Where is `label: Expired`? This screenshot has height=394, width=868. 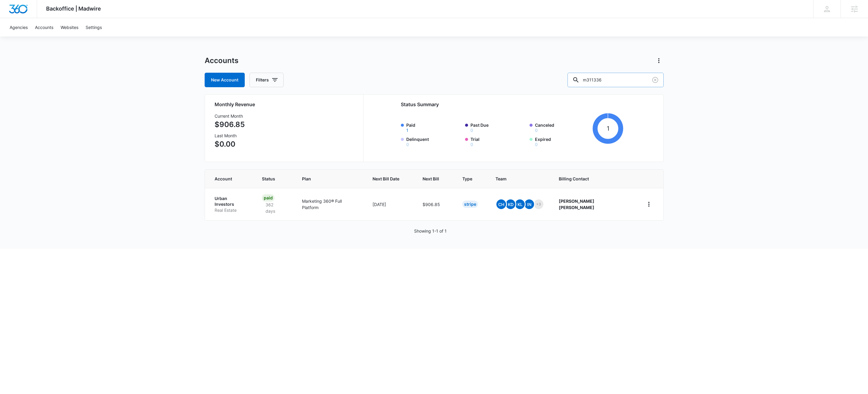 label: Expired is located at coordinates (562, 141).